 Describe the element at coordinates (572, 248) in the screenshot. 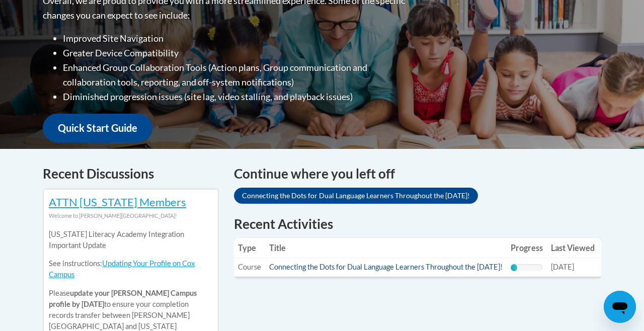

I see `th: Last Viewed` at that location.